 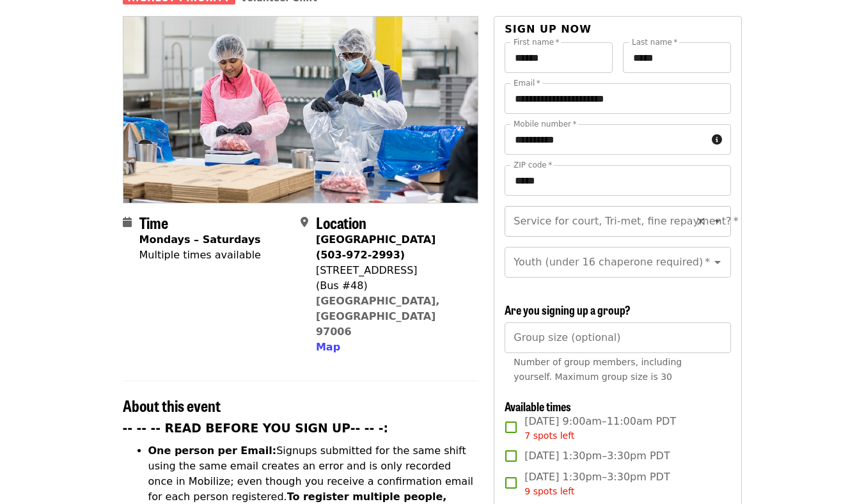 What do you see at coordinates (549, 435) in the screenshot?
I see `span: 7 spots left` at bounding box center [549, 435].